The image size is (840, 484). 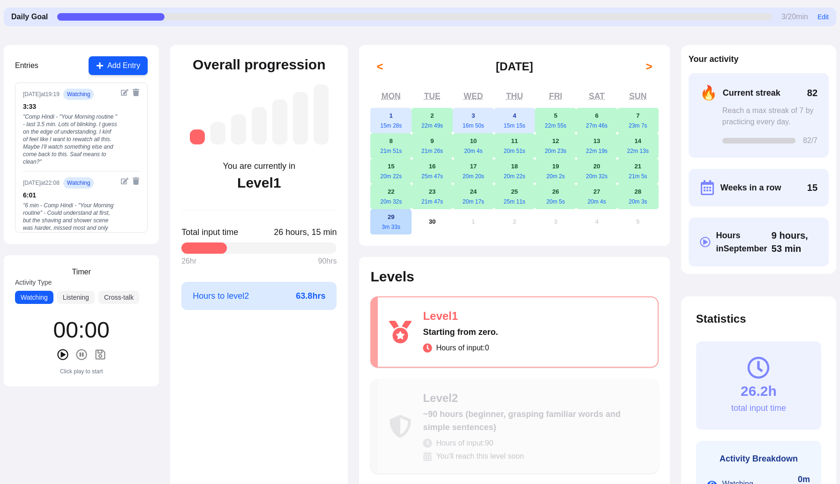 I want to click on div: 20m 2s, so click(x=556, y=176).